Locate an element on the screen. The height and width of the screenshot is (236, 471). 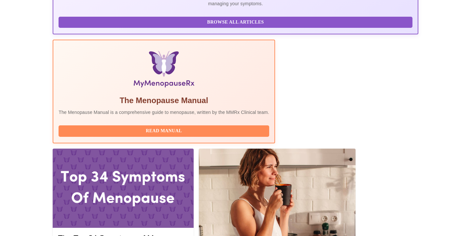
img: Menopause Manual is located at coordinates (163, 70).